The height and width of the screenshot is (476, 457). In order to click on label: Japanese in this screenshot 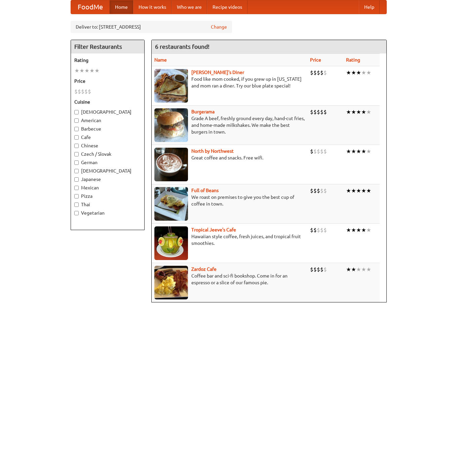, I will do `click(107, 179)`.